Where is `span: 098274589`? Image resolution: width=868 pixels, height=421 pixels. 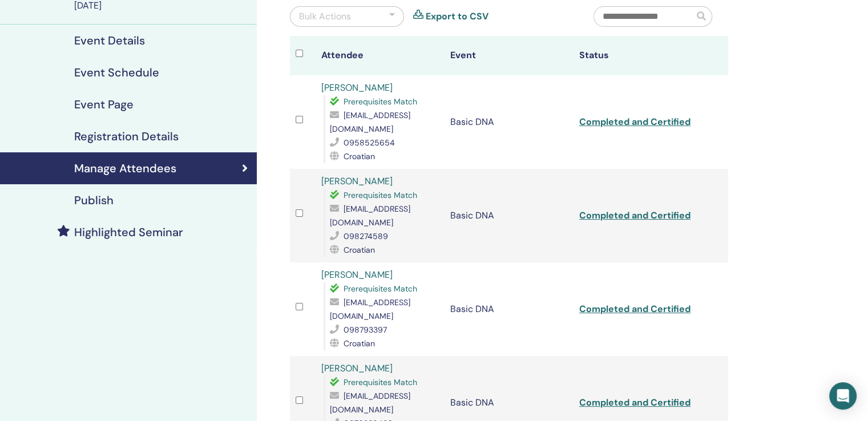
span: 098274589 is located at coordinates (366, 237).